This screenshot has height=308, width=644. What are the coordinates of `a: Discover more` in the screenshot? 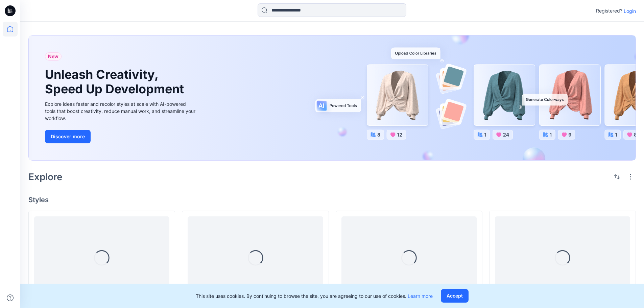 It's located at (121, 137).